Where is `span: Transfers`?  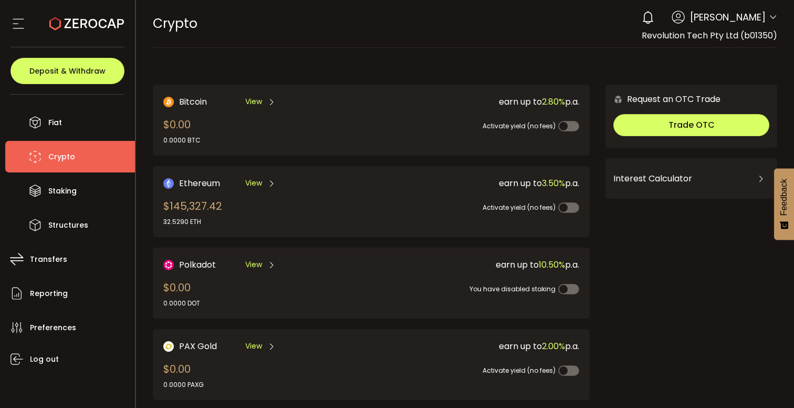
span: Transfers is located at coordinates (48, 259).